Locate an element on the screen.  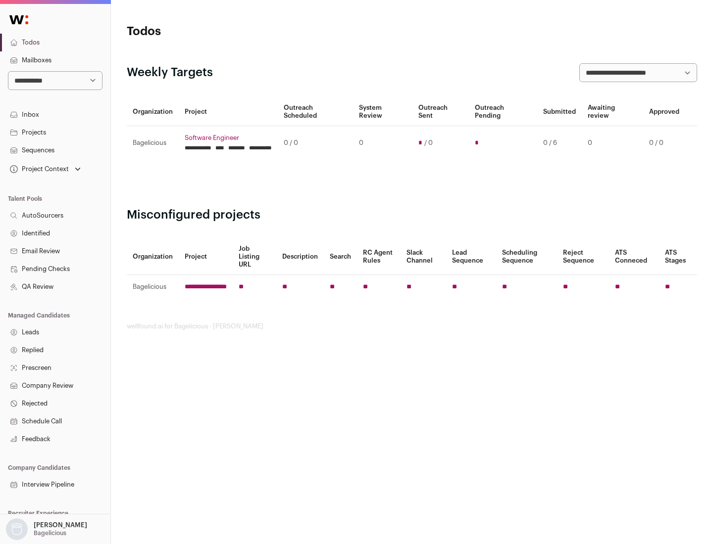
th: Search is located at coordinates (340, 257).